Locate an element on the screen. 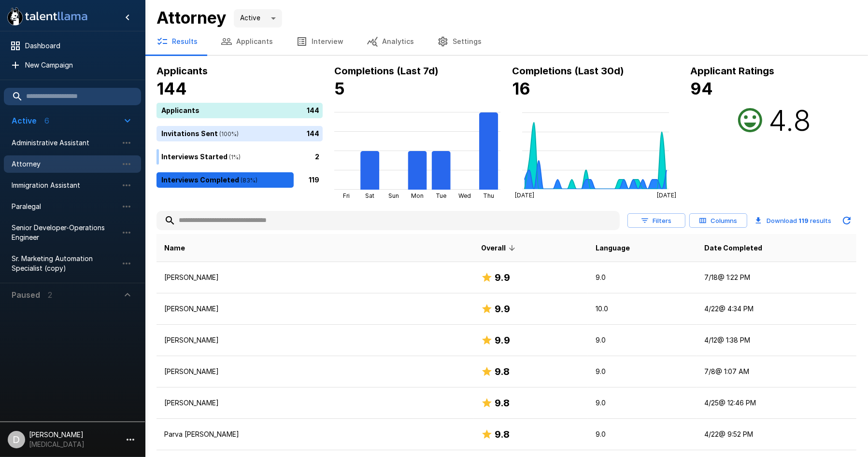  span: Language is located at coordinates (612, 248).